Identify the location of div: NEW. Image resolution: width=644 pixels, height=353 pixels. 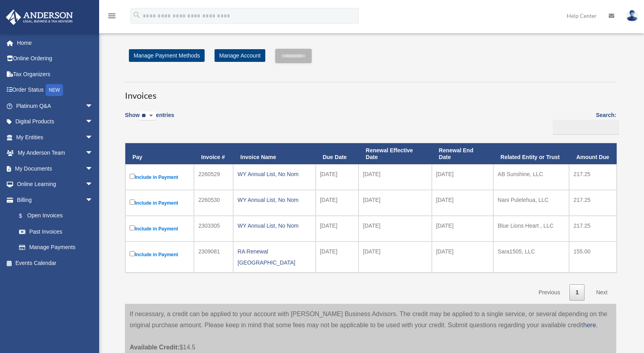
(54, 90).